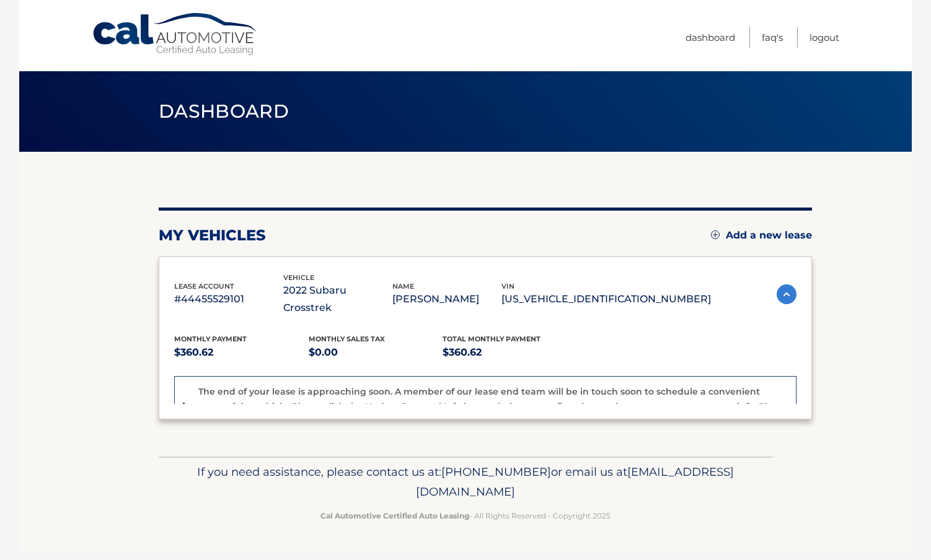  Describe the element at coordinates (204, 286) in the screenshot. I see `span: lease account` at that location.